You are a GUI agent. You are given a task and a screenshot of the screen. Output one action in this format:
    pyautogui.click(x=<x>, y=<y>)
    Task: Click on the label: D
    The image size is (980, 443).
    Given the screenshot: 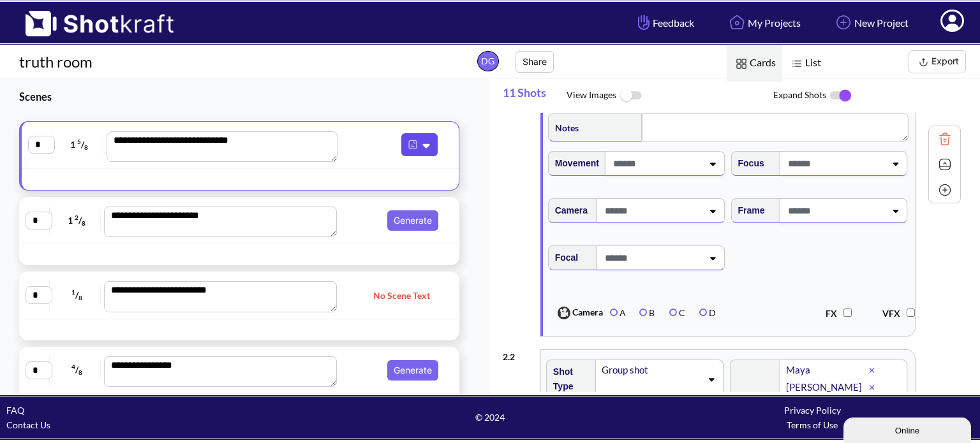 What is the action you would take?
    pyautogui.click(x=707, y=313)
    